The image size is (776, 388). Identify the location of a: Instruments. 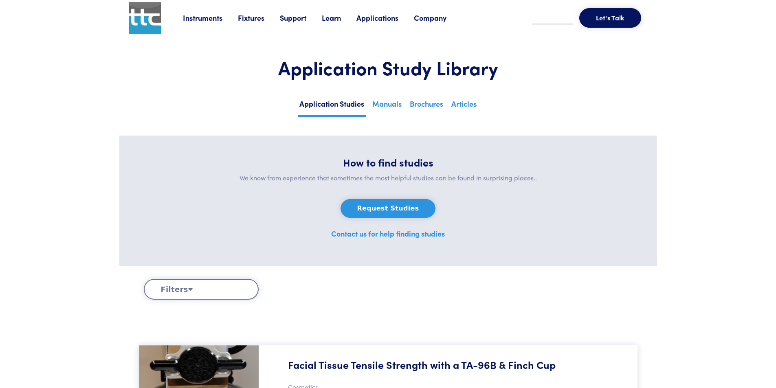
(210, 18).